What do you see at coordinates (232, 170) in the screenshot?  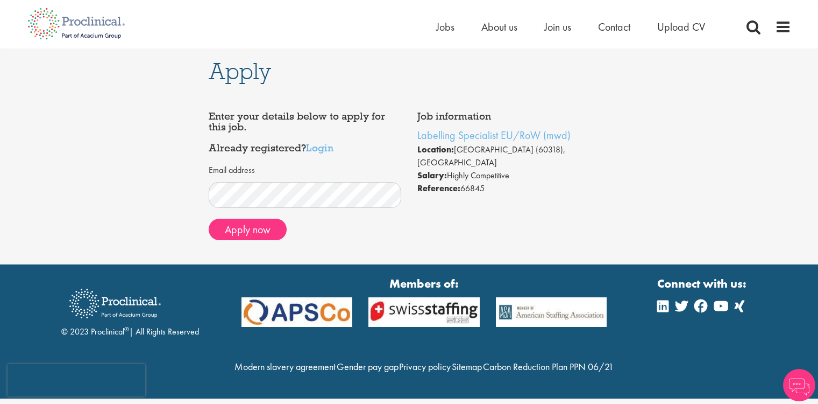 I see `label: Email address` at bounding box center [232, 170].